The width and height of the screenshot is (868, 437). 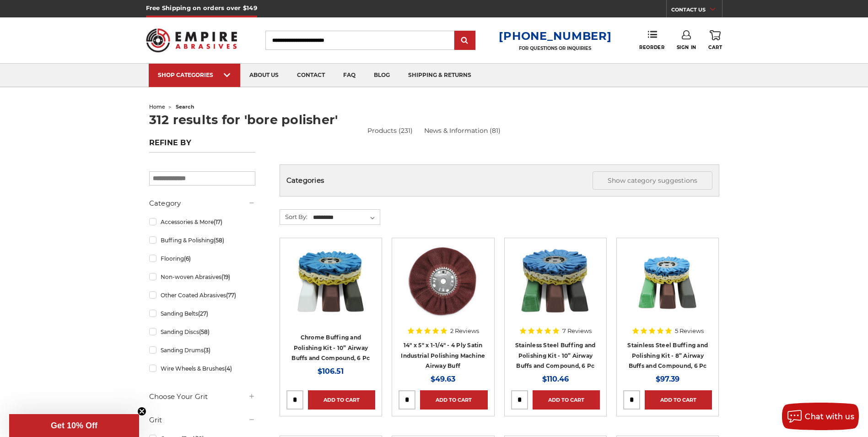 What do you see at coordinates (74, 425) in the screenshot?
I see `div: Get 10% OffClose teaser` at bounding box center [74, 425].